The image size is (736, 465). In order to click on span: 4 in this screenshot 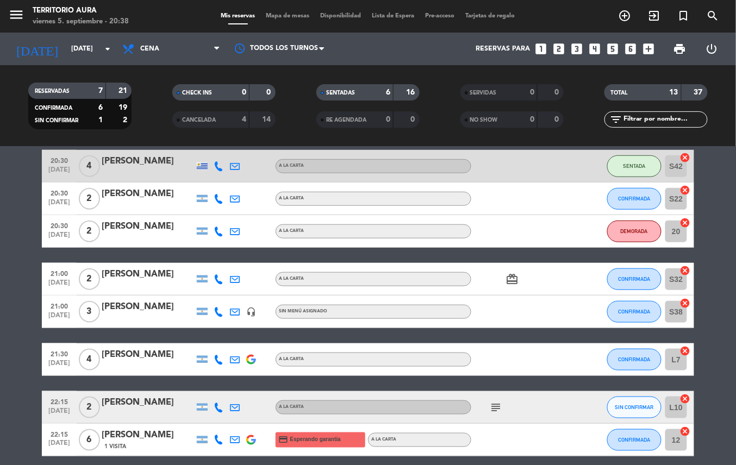, I will do `click(89, 360)`.